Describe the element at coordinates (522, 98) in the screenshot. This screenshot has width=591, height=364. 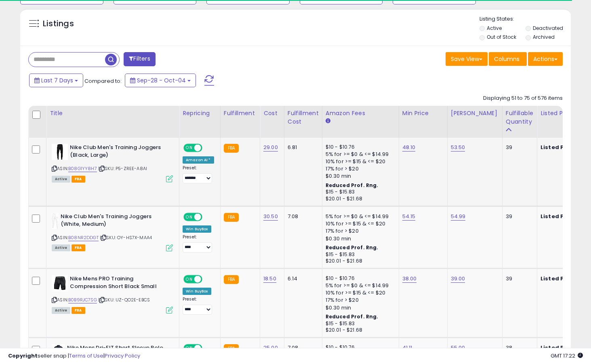
I see `div: Displaying 51 to 75 of 576 items` at that location.